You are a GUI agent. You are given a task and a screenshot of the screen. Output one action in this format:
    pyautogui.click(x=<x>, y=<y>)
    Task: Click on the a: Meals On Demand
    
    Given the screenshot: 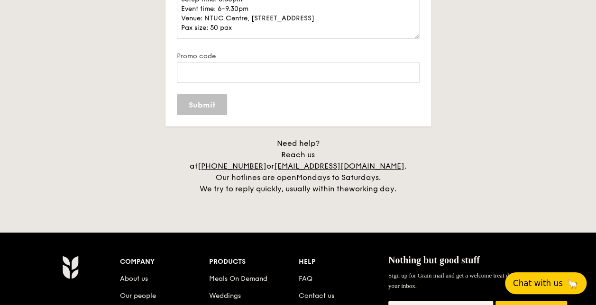 What is the action you would take?
    pyautogui.click(x=238, y=279)
    